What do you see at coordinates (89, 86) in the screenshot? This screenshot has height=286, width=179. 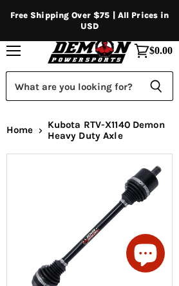 I see `form: Product` at bounding box center [89, 86].